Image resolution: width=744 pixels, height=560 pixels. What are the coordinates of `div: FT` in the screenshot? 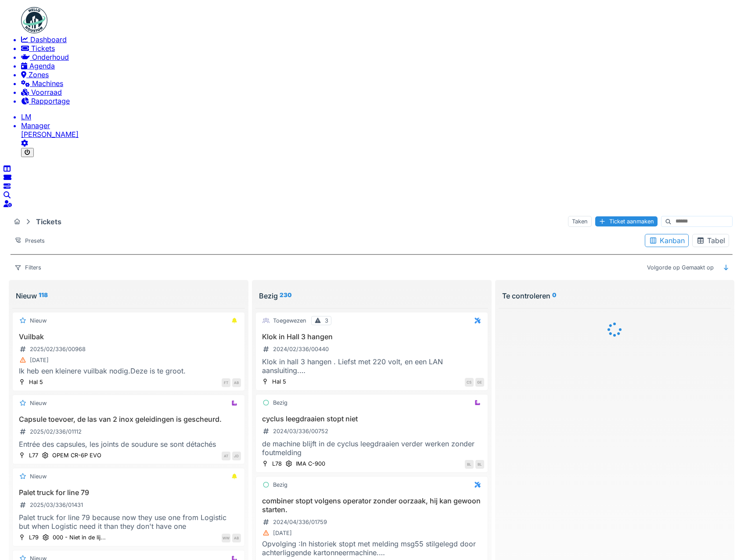 It's located at (226, 382).